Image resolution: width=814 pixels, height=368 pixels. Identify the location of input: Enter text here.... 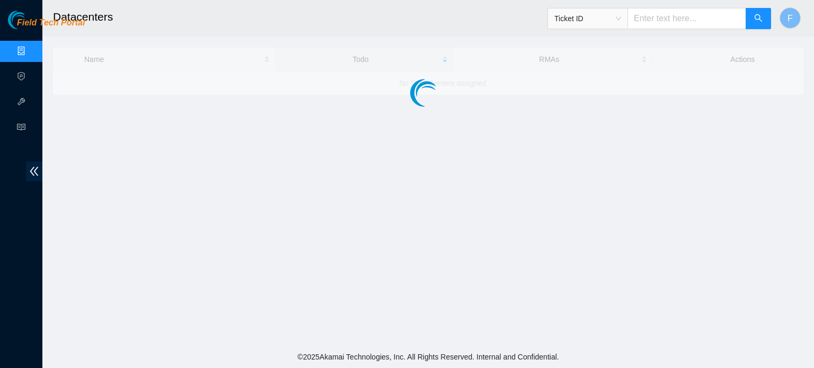
(687, 19).